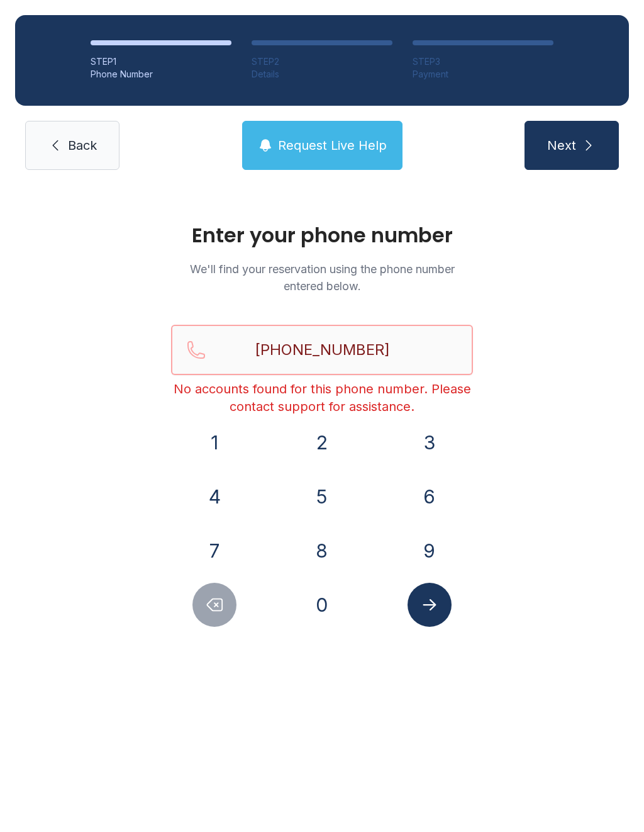 The image size is (644, 832). Describe the element at coordinates (562, 145) in the screenshot. I see `span: Next` at that location.